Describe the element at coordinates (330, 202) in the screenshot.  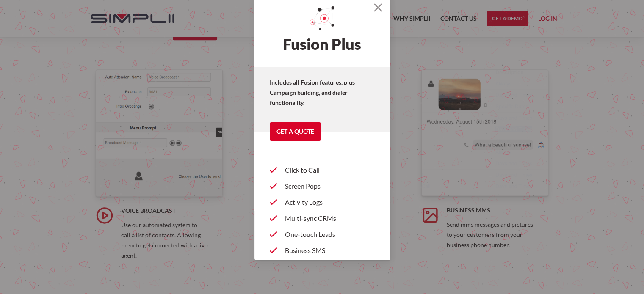
I see `p: Activity Logs` at that location.